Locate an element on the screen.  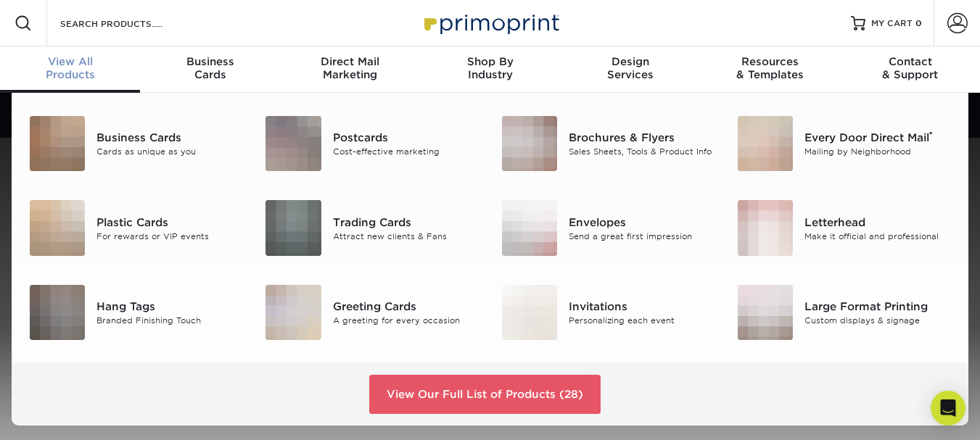
div: Send a great first impression is located at coordinates (642, 236).